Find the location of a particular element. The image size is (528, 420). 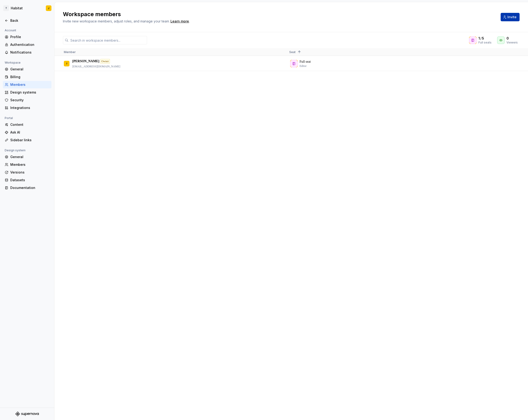

span: 1 is located at coordinates (479, 39).